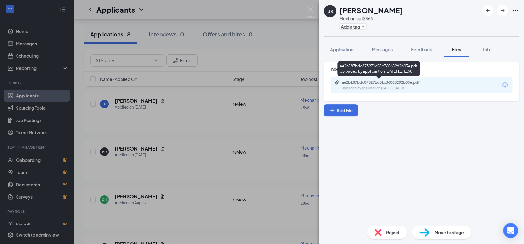 The width and height of the screenshot is (524, 244). Describe the element at coordinates (421, 69) in the screenshot. I see `div: Indeed Resume` at that location.